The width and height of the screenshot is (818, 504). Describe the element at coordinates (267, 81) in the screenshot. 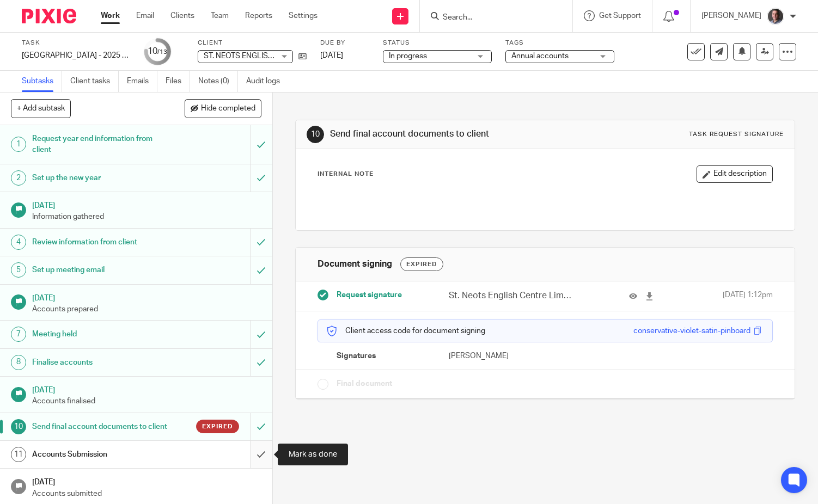

I see `a: Audit logs` at that location.